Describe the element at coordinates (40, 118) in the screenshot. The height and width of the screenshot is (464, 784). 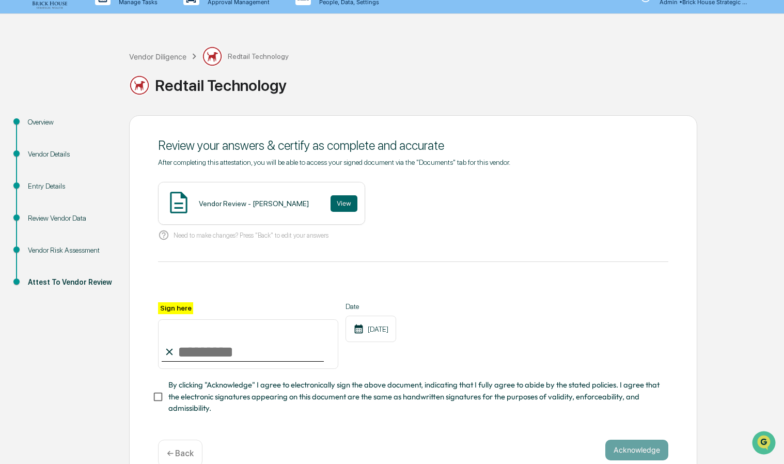
I see `div: Past conversations` at that location.